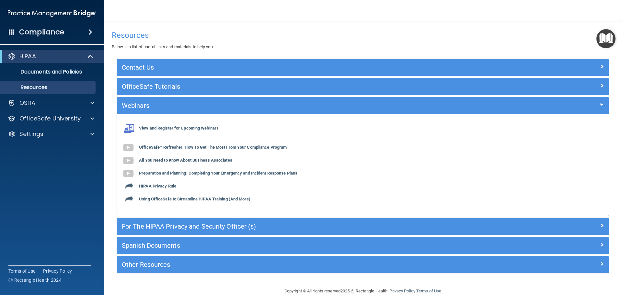  Describe the element at coordinates (51, 134) in the screenshot. I see `a: Settings` at that location.